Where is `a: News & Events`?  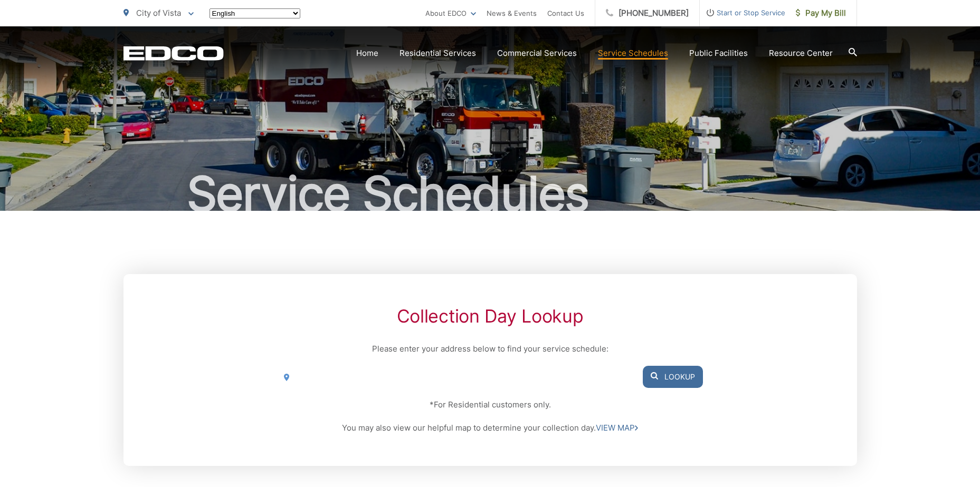
a: News & Events is located at coordinates (512, 13).